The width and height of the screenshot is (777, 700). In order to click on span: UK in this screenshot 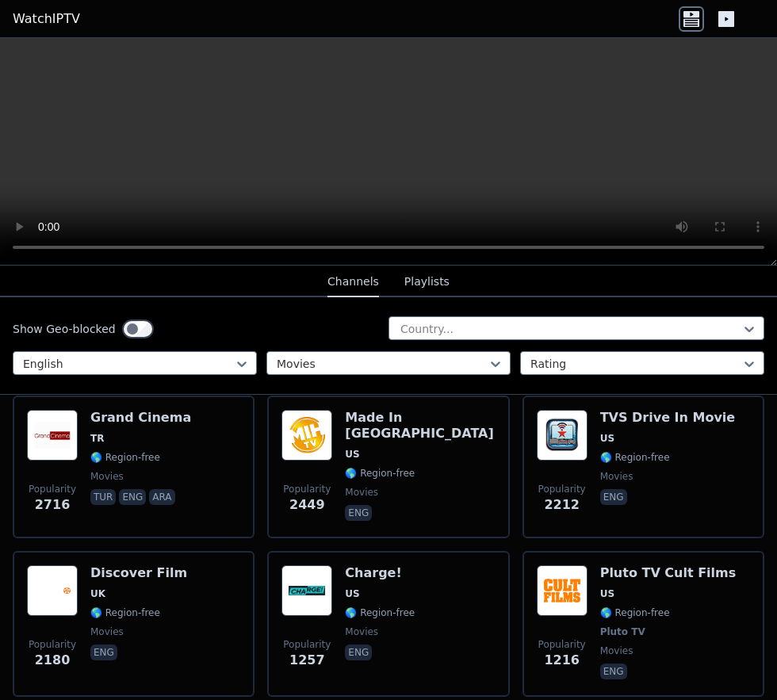, I will do `click(98, 594)`.